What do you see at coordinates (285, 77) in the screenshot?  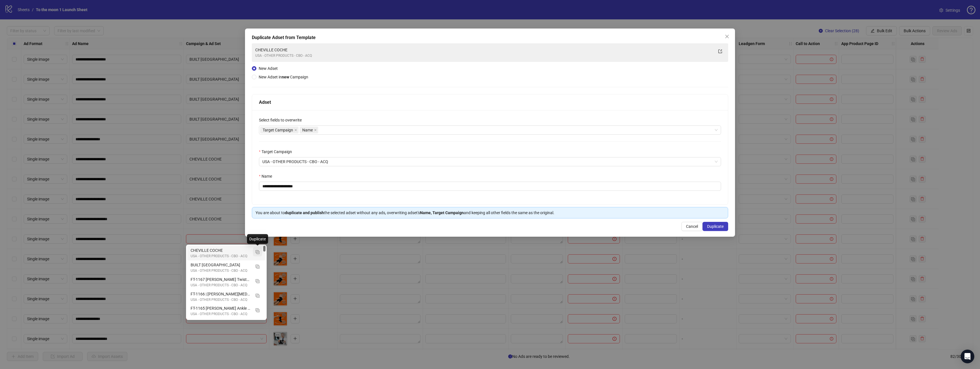 I see `strong: new` at bounding box center [285, 77].